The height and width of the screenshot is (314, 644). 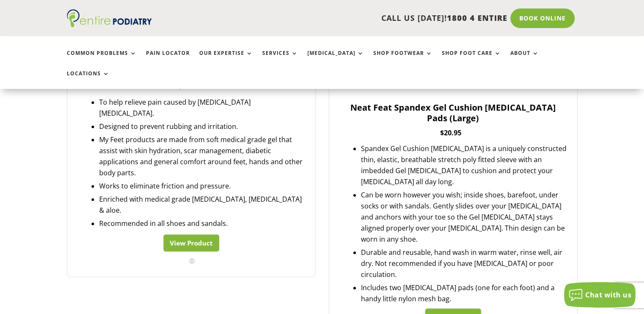 I want to click on span: Chat with us, so click(x=609, y=295).